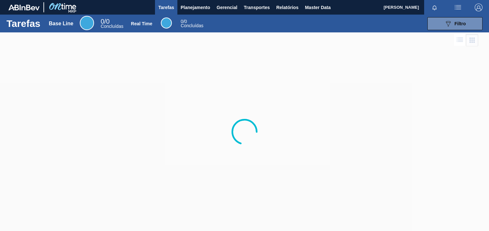 This screenshot has height=231, width=489. Describe the element at coordinates (318, 7) in the screenshot. I see `span: Master Data` at that location.